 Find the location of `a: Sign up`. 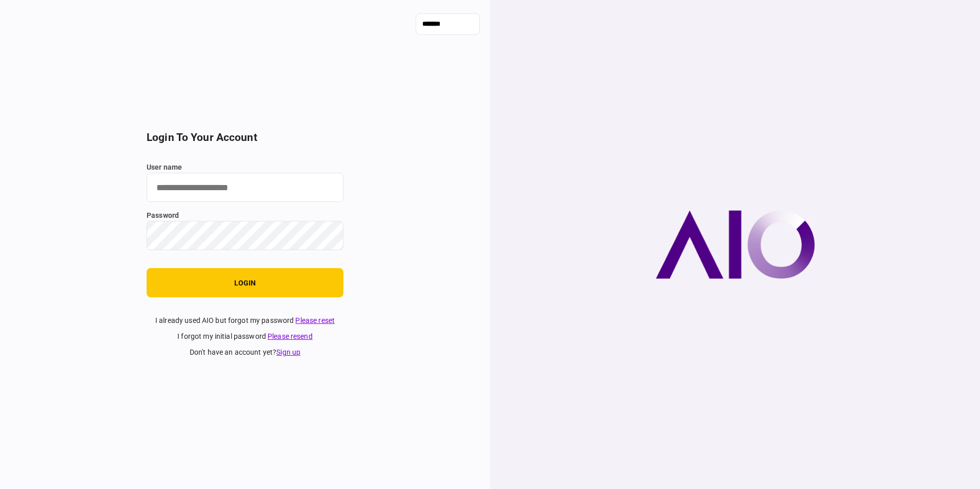

a: Sign up is located at coordinates (288, 352).